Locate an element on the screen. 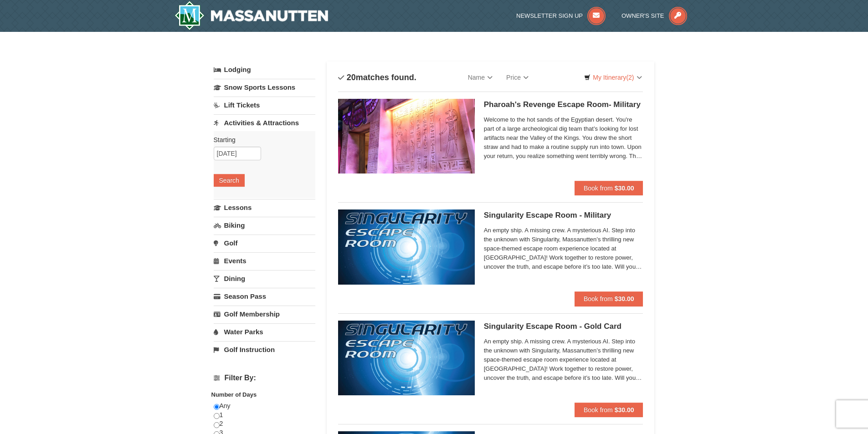 The height and width of the screenshot is (434, 868). a: Massanutten Resort is located at coordinates (252, 16).